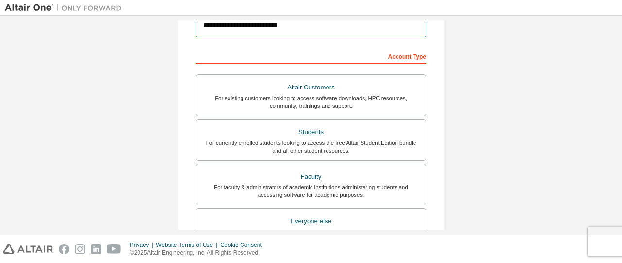 The height and width of the screenshot is (263, 622). I want to click on div: Privacy, so click(143, 245).